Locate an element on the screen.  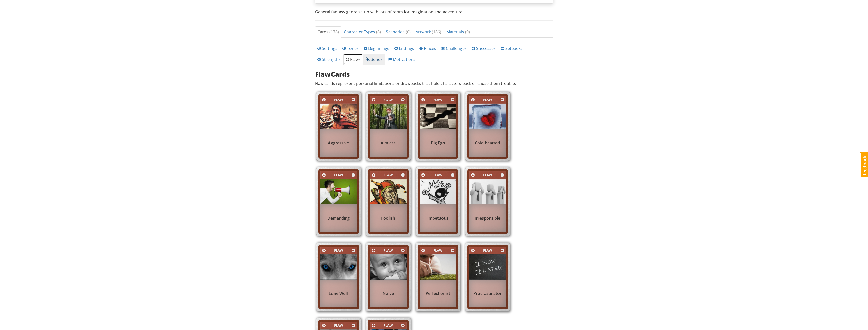
img: fhmvmkejttlx7ryqo7co.jpg is located at coordinates (487, 116).